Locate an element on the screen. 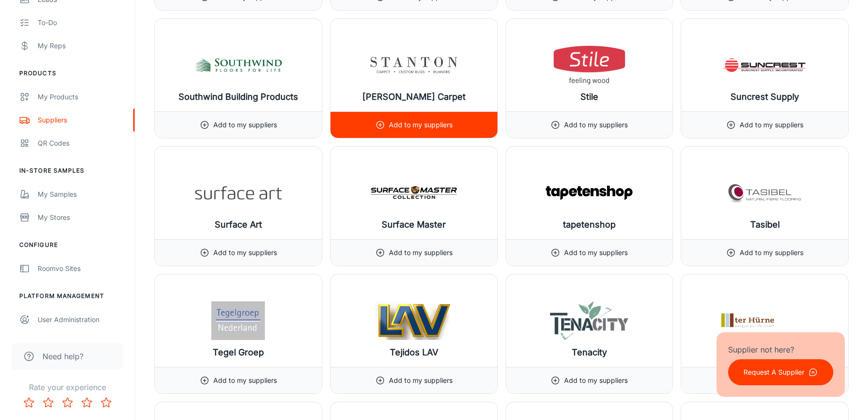  div: Roomvo Sites is located at coordinates (81, 269).